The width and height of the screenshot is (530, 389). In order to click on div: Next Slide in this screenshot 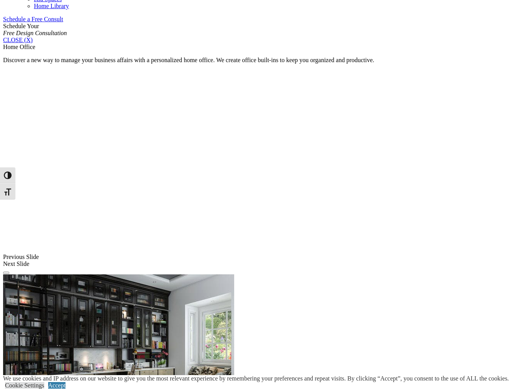, I will do `click(265, 264)`.